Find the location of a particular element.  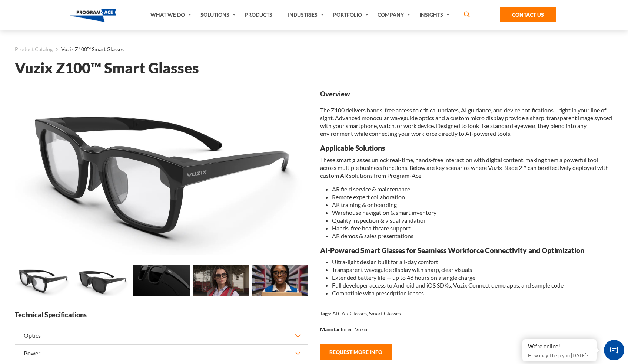

p: Vuzix is located at coordinates (362, 329).